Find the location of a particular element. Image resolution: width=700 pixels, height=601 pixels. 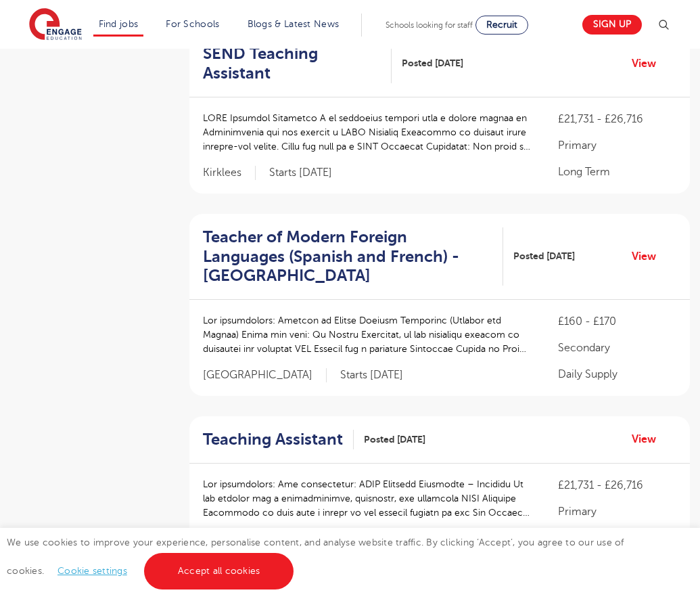

h2: Teaching Assistant is located at coordinates (273, 440).